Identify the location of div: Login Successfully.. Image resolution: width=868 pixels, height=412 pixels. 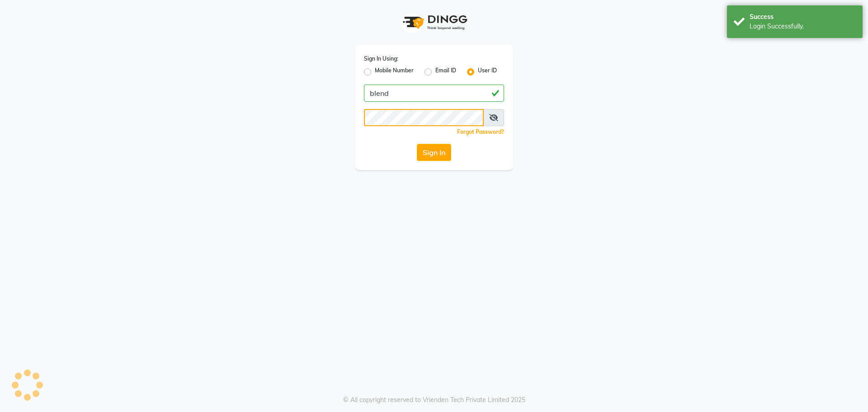
(803, 26).